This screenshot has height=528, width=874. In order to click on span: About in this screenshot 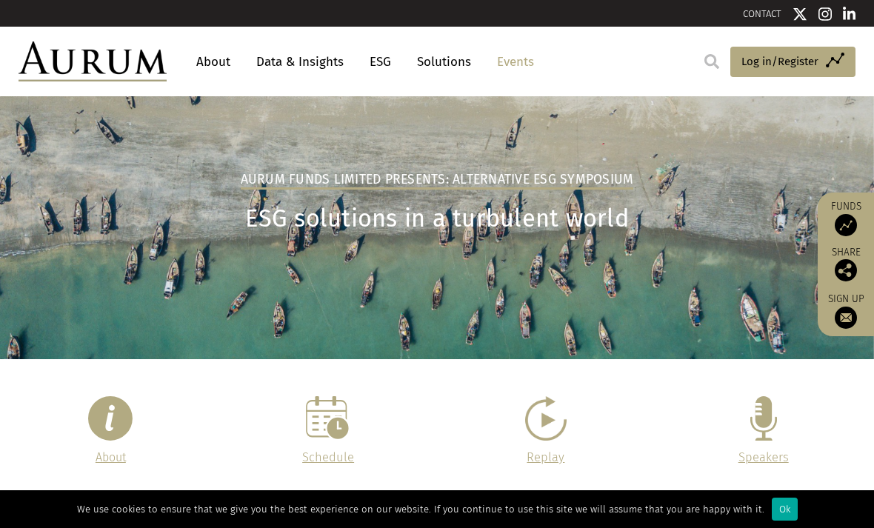, I will do `click(110, 457)`.